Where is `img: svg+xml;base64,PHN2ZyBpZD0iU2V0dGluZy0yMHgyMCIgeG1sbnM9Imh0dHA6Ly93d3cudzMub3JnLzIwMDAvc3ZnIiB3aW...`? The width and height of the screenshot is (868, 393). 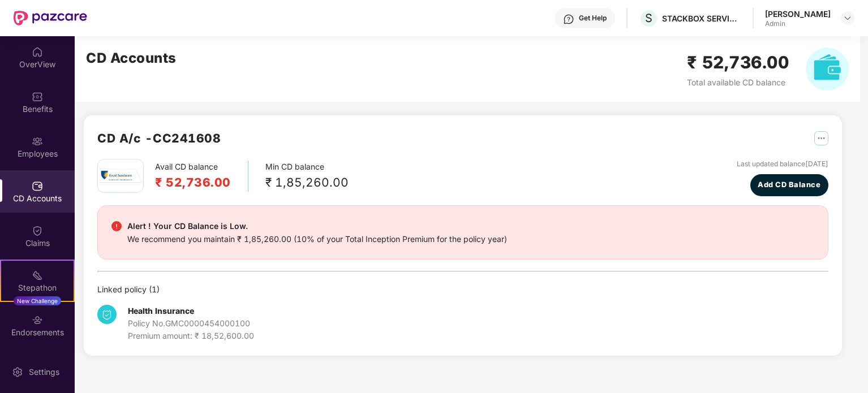
img: svg+xml;base64,PHN2ZyBpZD0iU2V0dGluZy0yMHgyMCIgeG1sbnM9Imh0dHA6Ly93d3cudzMub3JnLzIwMDAvc3ZnIiB3aW... is located at coordinates (18, 372).